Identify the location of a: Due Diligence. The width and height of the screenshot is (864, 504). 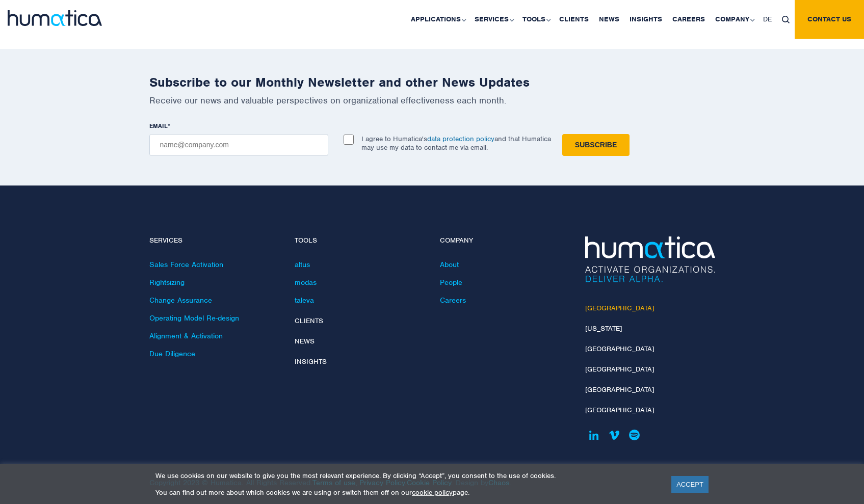
(172, 354).